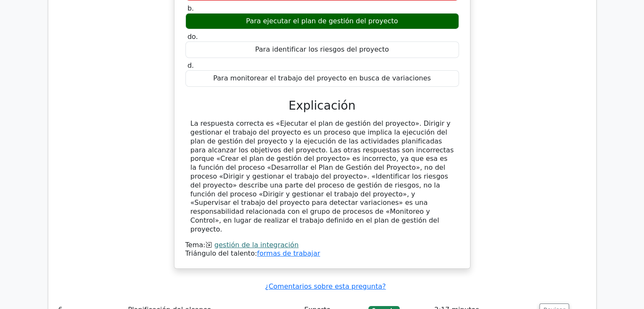  Describe the element at coordinates (190, 8) in the screenshot. I see `font: b.` at that location.